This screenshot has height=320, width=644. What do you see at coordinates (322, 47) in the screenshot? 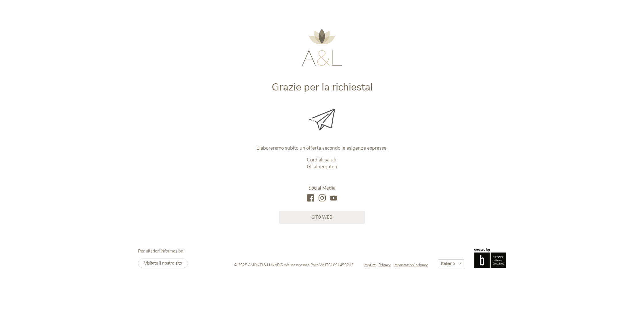
I see `img: AMONTI & LUNARIS Wellnessresort` at bounding box center [322, 47].